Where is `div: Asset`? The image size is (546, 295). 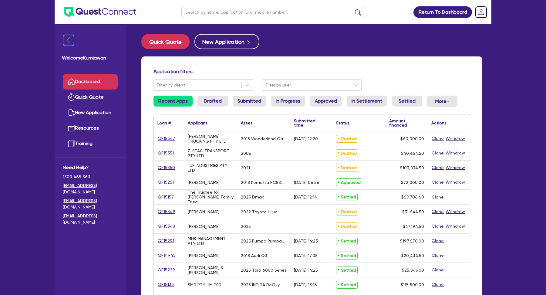 div: Asset is located at coordinates (246, 123).